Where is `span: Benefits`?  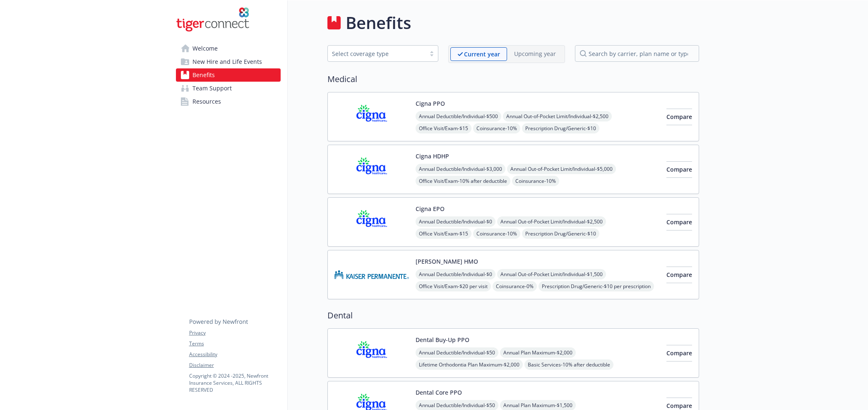 span: Benefits is located at coordinates (203, 75).